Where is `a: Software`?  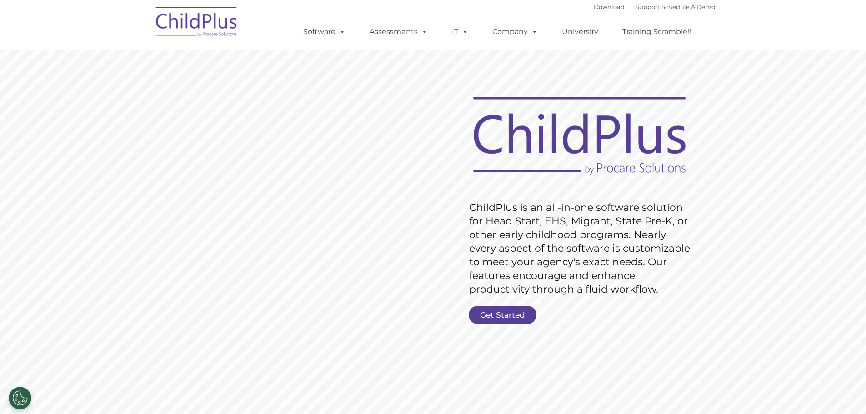 a: Software is located at coordinates (324, 32).